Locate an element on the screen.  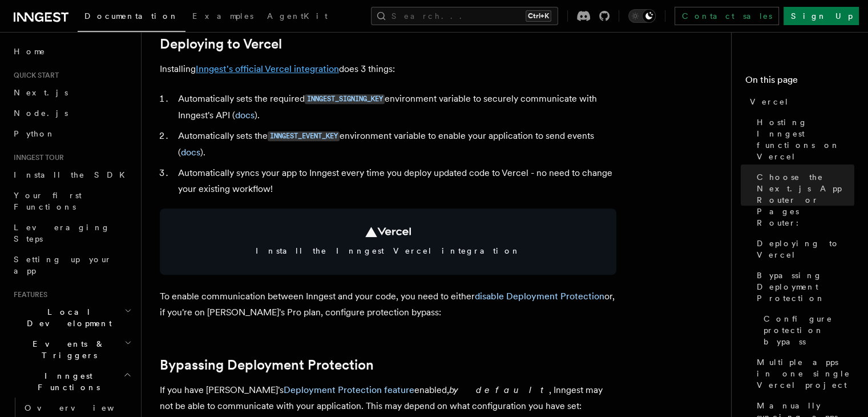
span: Choose the Next.js App Router or Pages Router: is located at coordinates (805, 200).